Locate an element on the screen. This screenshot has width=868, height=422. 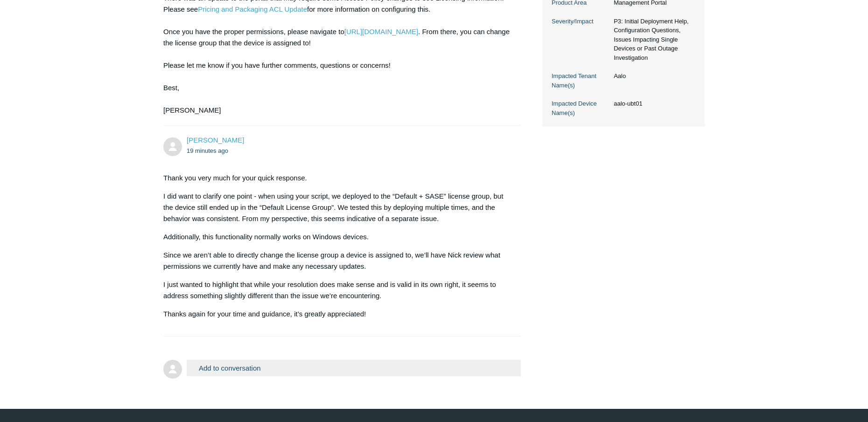
p: Additionally, this functionality normally works on Windows devices. is located at coordinates (337, 236).